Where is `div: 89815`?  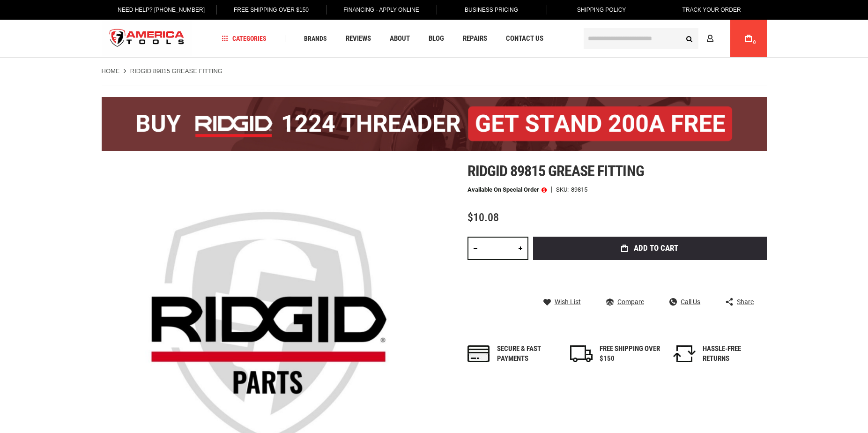 div: 89815 is located at coordinates (579, 189).